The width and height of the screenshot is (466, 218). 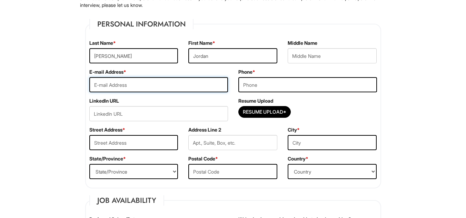 I want to click on input: Street Address, so click(x=134, y=143).